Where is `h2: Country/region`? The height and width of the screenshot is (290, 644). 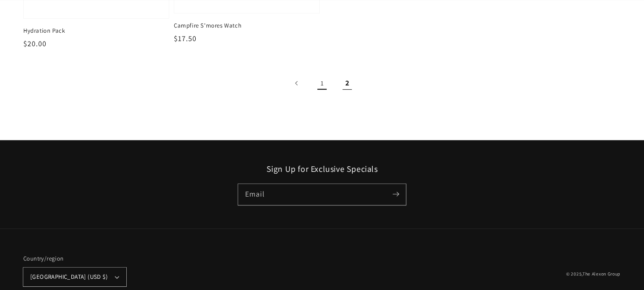
h2: Country/region is located at coordinates (75, 259).